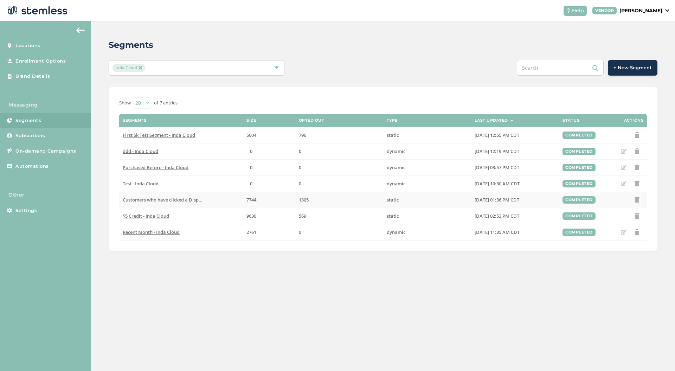 The width and height of the screenshot is (675, 371). I want to click on label: 05/30/2025 01:36 PM CDT, so click(515, 200).